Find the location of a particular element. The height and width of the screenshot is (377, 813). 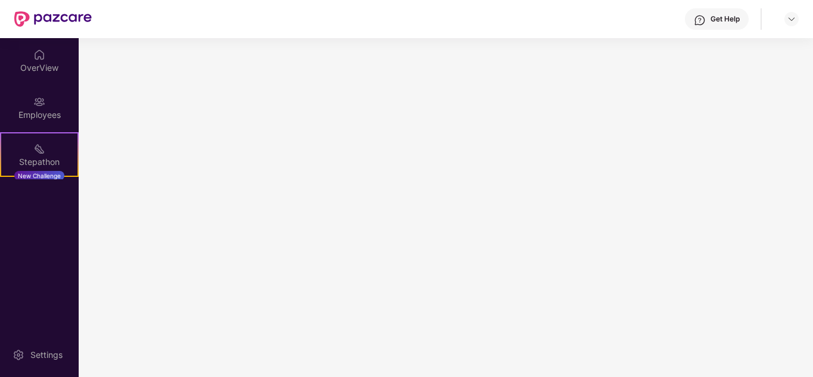

div: New Challenge is located at coordinates (39, 176).